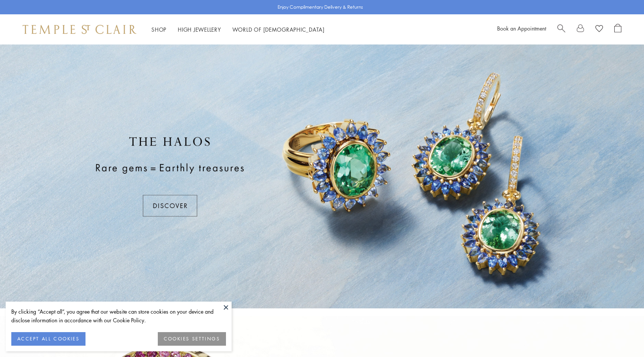 Image resolution: width=644 pixels, height=357 pixels. Describe the element at coordinates (238, 30) in the screenshot. I see `nav: Main navigation` at that location.